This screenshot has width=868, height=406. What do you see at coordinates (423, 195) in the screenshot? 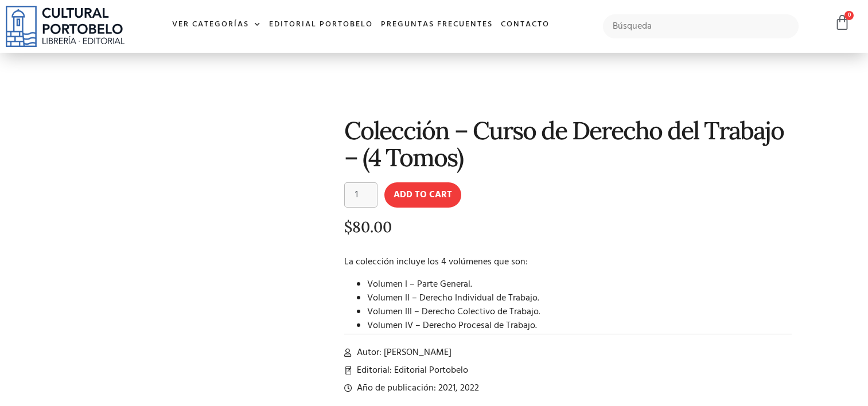
I see `button: Add to cart` at bounding box center [423, 195].